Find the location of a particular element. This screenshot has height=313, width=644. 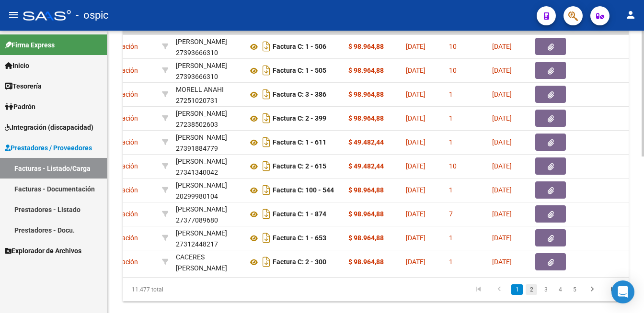

div: 27251020731 is located at coordinates (208, 94).